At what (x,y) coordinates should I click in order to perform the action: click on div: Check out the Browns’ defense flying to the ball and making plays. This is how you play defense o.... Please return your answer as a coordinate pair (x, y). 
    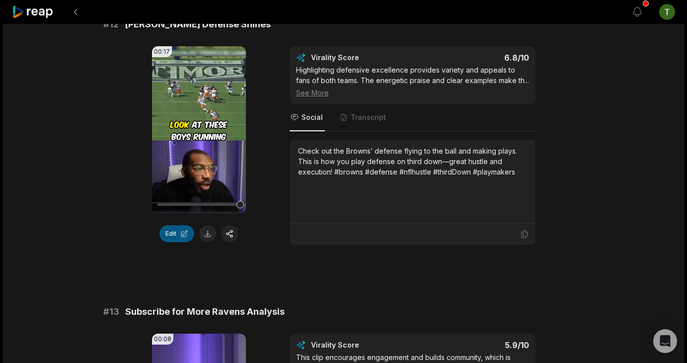
    Looking at the image, I should click on (412, 161).